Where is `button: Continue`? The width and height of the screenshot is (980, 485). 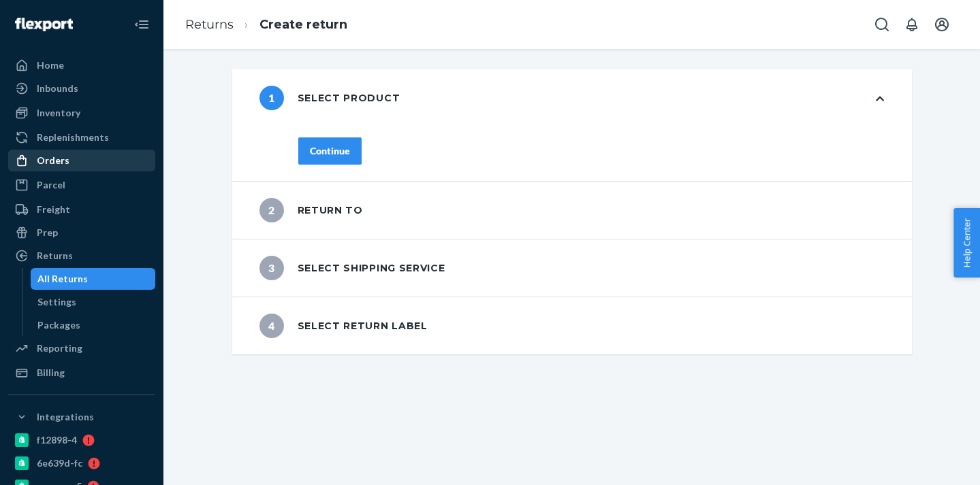 button: Continue is located at coordinates (330, 151).